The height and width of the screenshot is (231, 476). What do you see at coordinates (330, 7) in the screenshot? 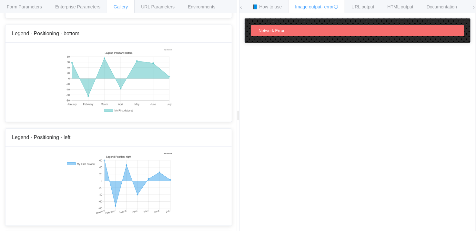
I see `span: - error` at bounding box center [330, 7].